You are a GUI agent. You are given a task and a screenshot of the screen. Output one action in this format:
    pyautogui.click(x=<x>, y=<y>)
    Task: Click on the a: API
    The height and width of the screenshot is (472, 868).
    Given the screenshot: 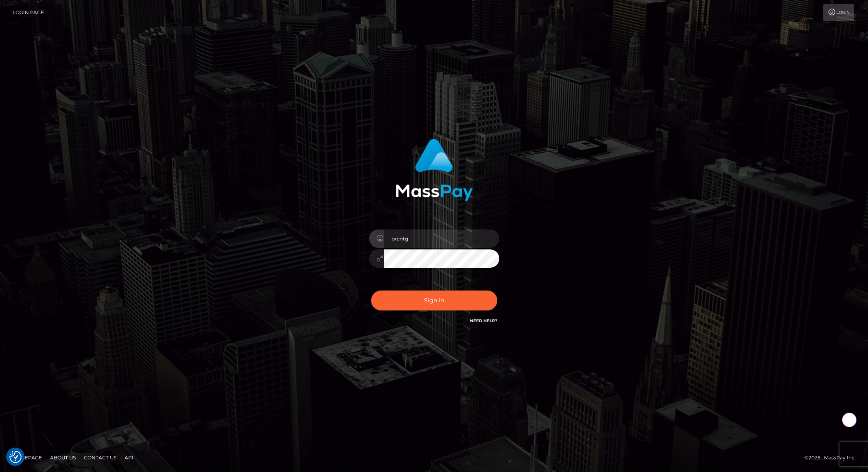 What is the action you would take?
    pyautogui.click(x=129, y=457)
    